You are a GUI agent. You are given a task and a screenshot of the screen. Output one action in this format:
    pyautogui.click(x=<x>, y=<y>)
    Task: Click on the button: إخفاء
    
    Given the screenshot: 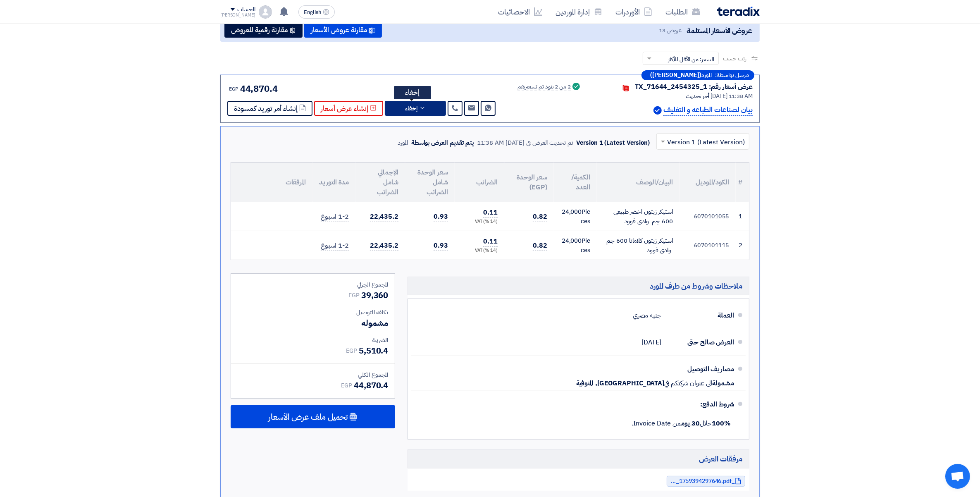 What is the action you would take?
    pyautogui.click(x=416, y=108)
    